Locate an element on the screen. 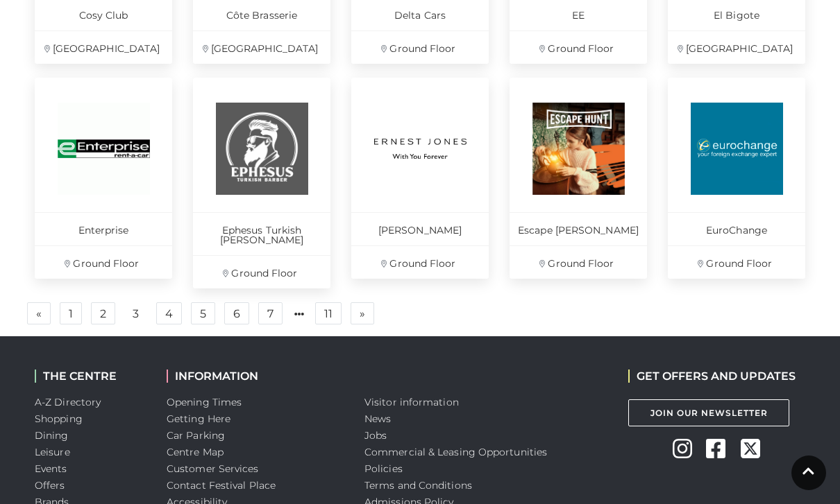 The height and width of the screenshot is (504, 840). a: 3 is located at coordinates (135, 314).